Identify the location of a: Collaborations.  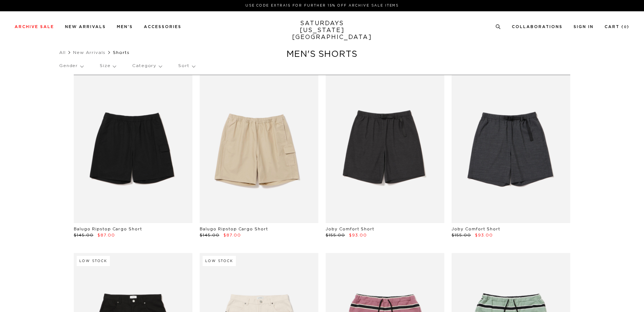
(537, 26).